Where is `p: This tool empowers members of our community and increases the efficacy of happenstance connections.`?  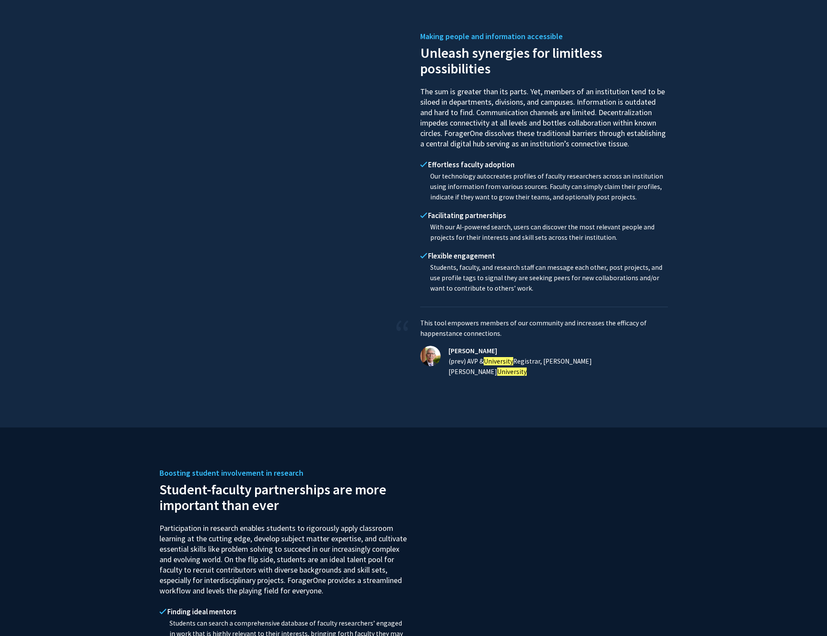
p: This tool empowers members of our community and increases the efficacy of happenstance connections. is located at coordinates (544, 329).